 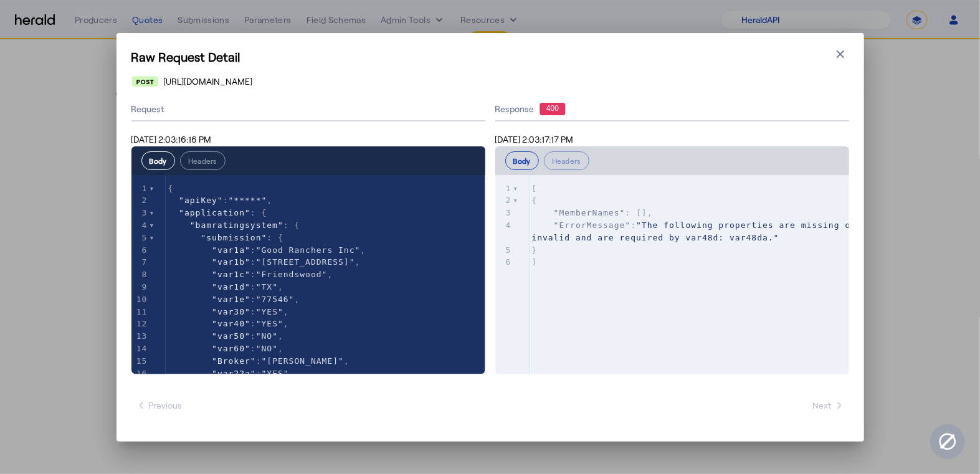 What do you see at coordinates (231, 336) in the screenshot?
I see `span: "var50"` at bounding box center [231, 336].